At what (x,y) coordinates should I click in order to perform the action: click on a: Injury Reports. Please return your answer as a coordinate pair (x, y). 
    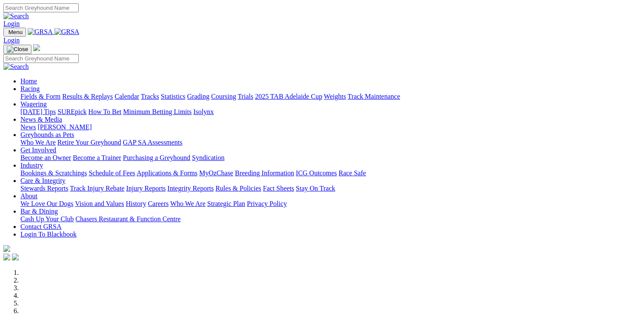
    Looking at the image, I should click on (146, 188).